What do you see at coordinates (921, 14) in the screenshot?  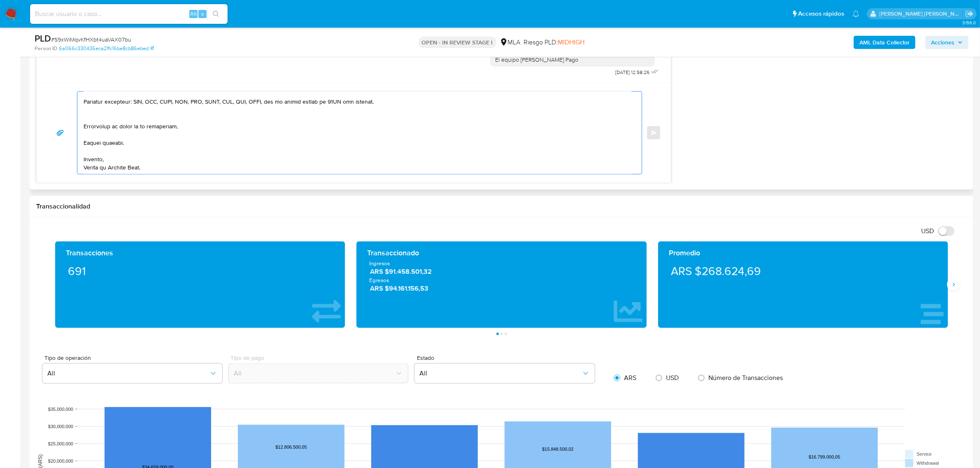 I see `p: mayra.pernia@mercadolibre.com` at bounding box center [921, 14].